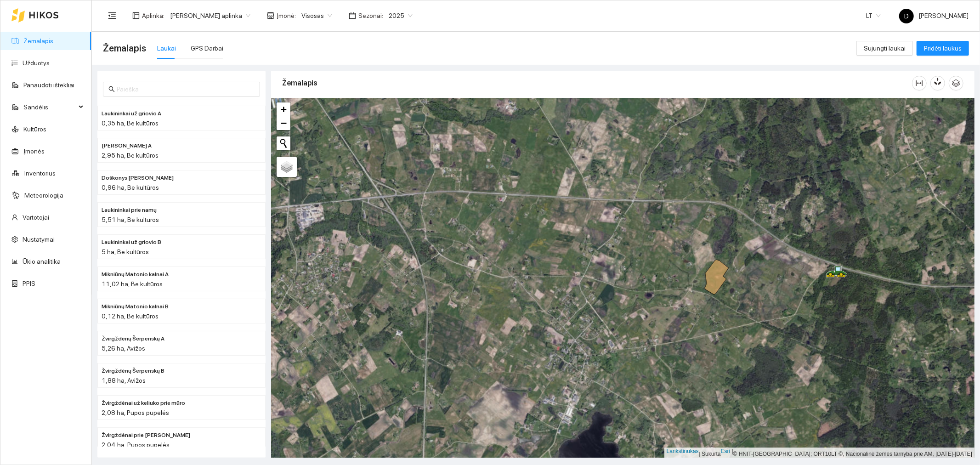 The width and height of the screenshot is (980, 465). What do you see at coordinates (207, 48) in the screenshot?
I see `font: GPS Darbai` at bounding box center [207, 48].